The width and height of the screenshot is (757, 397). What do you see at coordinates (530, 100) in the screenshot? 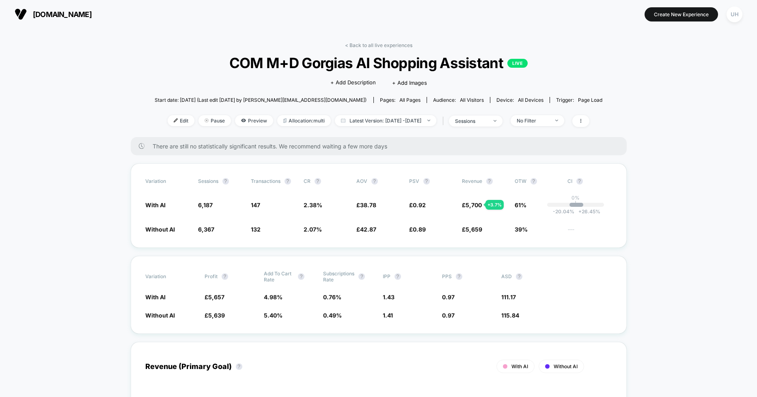
I see `span: all devices` at bounding box center [530, 100].